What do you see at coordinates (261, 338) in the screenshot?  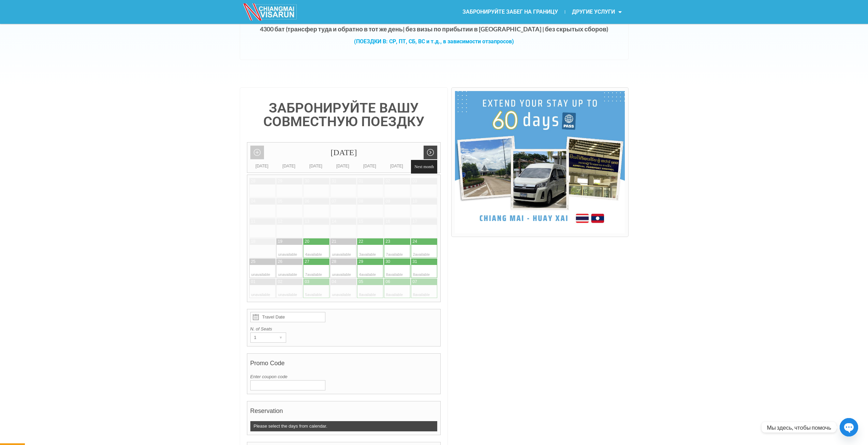 I see `div: 1` at bounding box center [261, 338].